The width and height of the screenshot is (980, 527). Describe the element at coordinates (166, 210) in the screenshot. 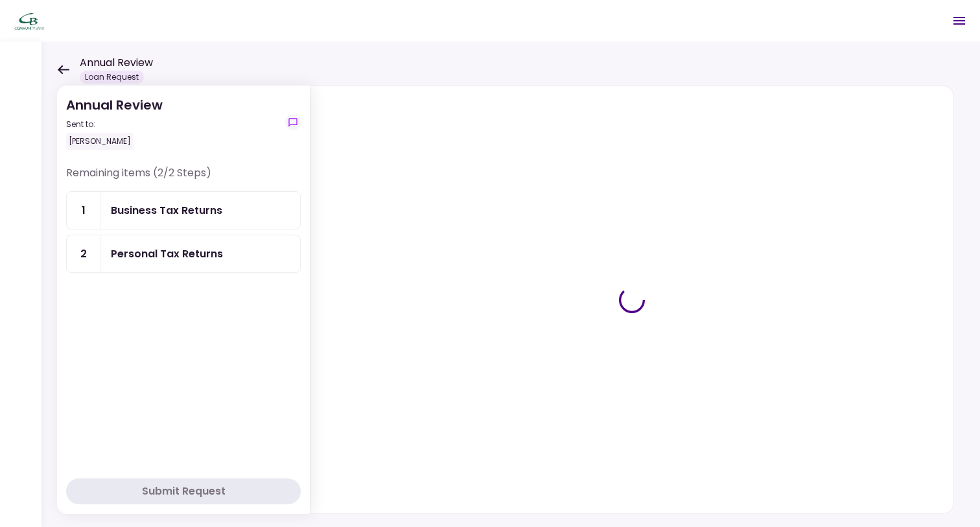

I see `div: Business Tax Returns` at that location.